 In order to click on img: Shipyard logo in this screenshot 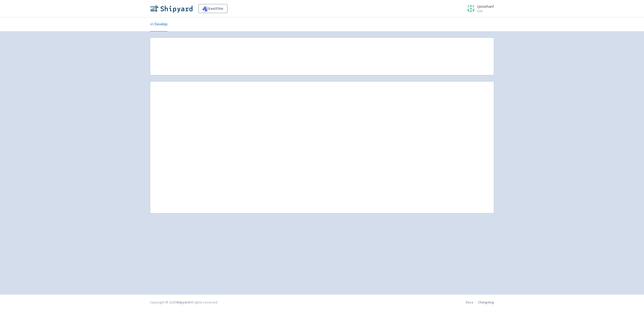, I will do `click(171, 9)`.